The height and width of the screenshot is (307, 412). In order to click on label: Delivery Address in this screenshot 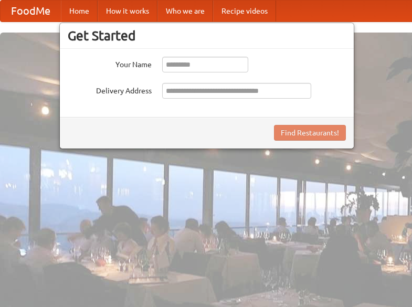, I will do `click(110, 89)`.